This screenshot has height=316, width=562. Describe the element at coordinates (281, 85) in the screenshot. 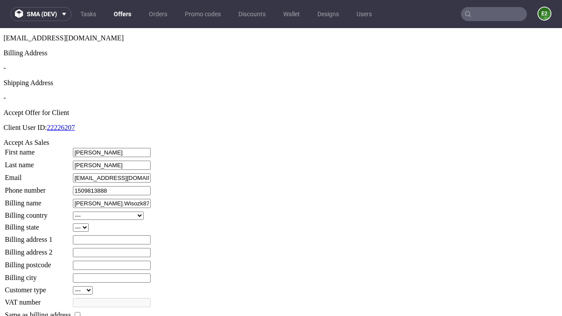

I see `div: Accept Offer for Client` at that location.